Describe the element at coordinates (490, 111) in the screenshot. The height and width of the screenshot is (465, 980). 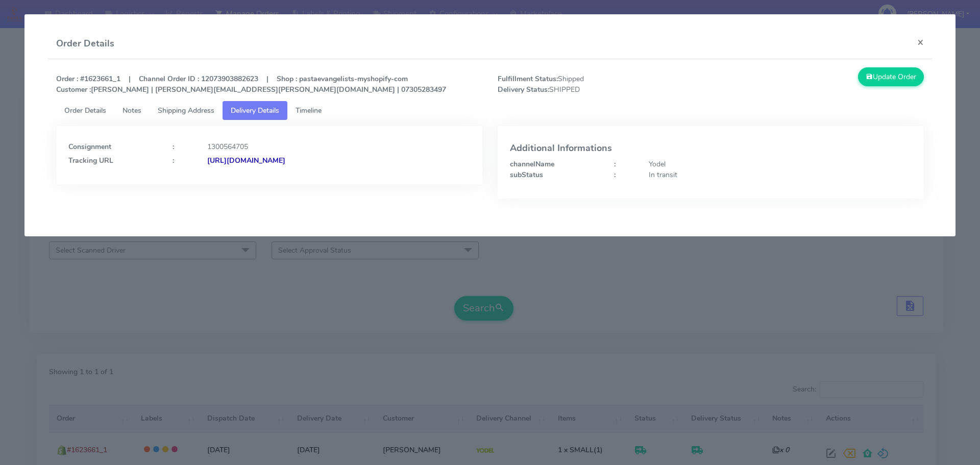
I see `ul: Tabs` at that location.